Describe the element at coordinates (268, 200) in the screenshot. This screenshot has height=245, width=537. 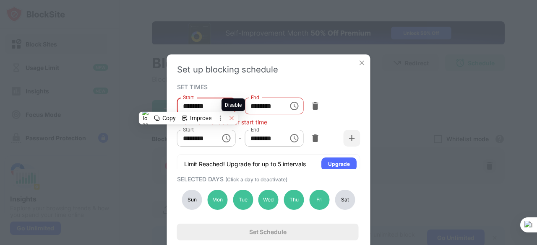
I see `div: Wed` at that location.